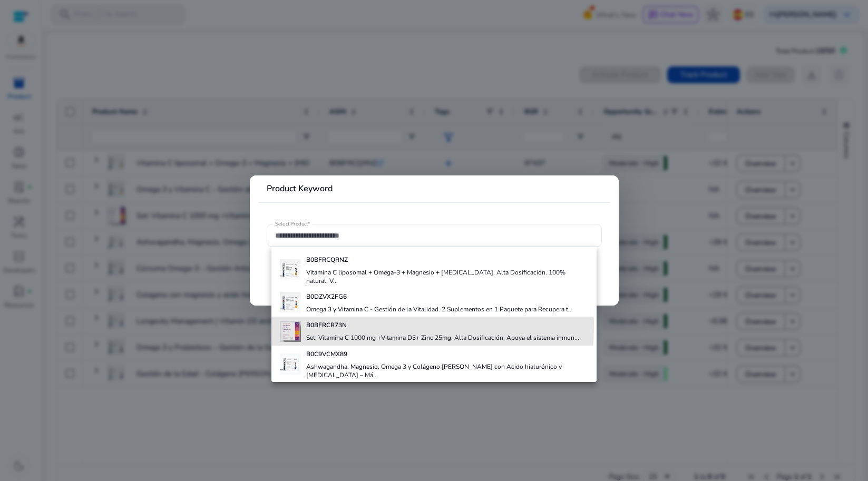 This screenshot has width=868, height=481. What do you see at coordinates (290, 331) in the screenshot?
I see `img: 71tgMiQIV3L.jpg` at bounding box center [290, 331].